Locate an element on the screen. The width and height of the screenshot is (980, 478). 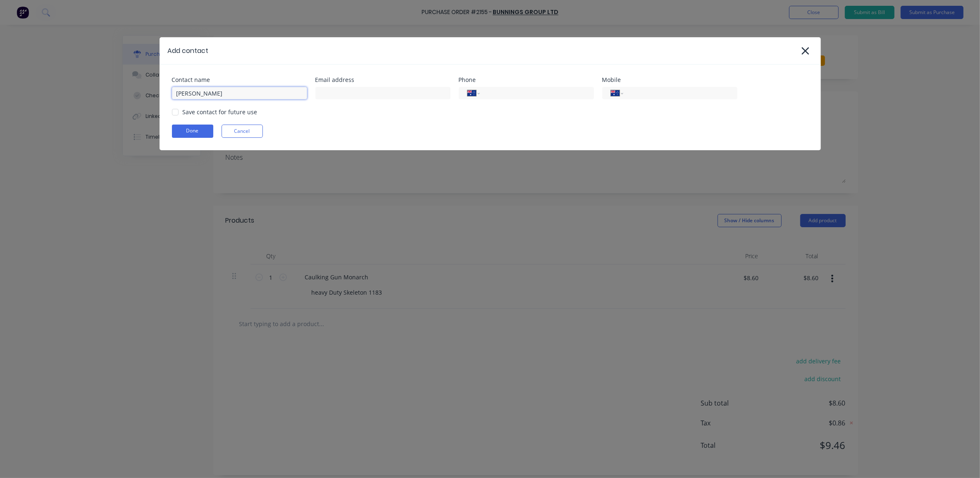
button: Cancel is located at coordinates (242, 131).